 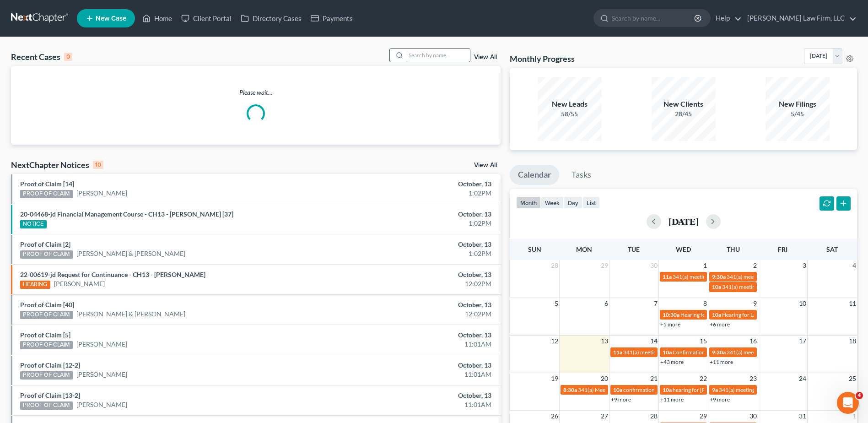 I want to click on button: week, so click(x=552, y=203).